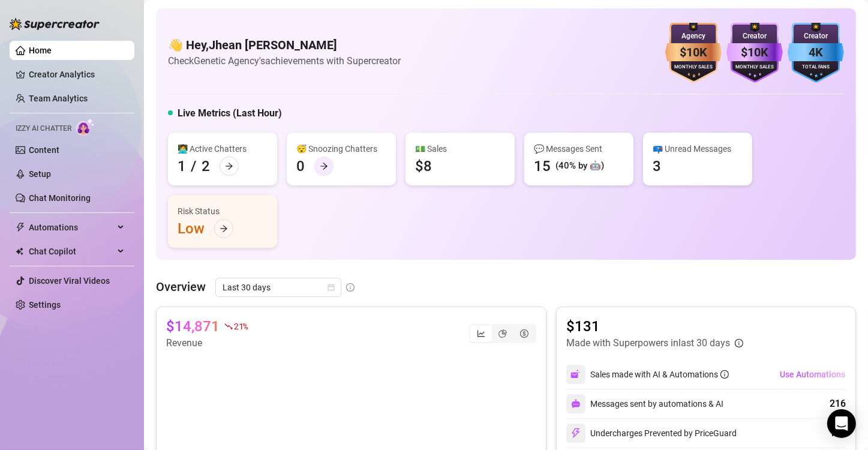 The height and width of the screenshot is (450, 868). Describe the element at coordinates (301, 167) in the screenshot. I see `div: 0` at that location.